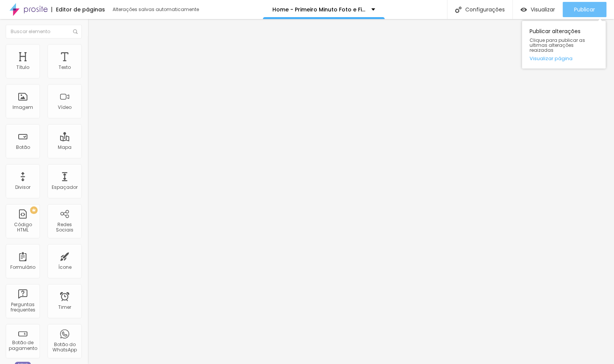  What do you see at coordinates (65, 67) in the screenshot?
I see `div: Texto` at bounding box center [65, 67].